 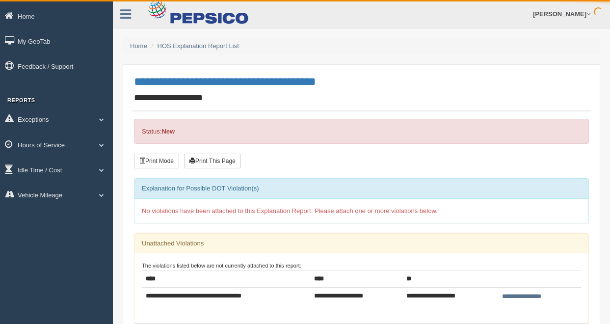 I want to click on small: The violations listed below are not currently attached to this report:, so click(x=221, y=266).